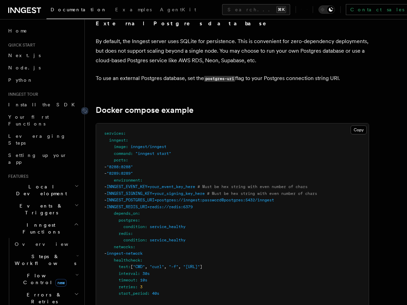 The width and height of the screenshot is (407, 305). Describe the element at coordinates (43, 298) in the screenshot. I see `span: Errors & Retries` at that location.